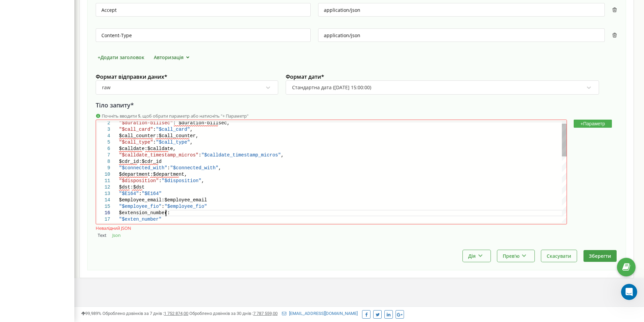 Image resolution: width=644 pixels, height=322 pixels. I want to click on span: $calldate:$calldate,, so click(147, 149).